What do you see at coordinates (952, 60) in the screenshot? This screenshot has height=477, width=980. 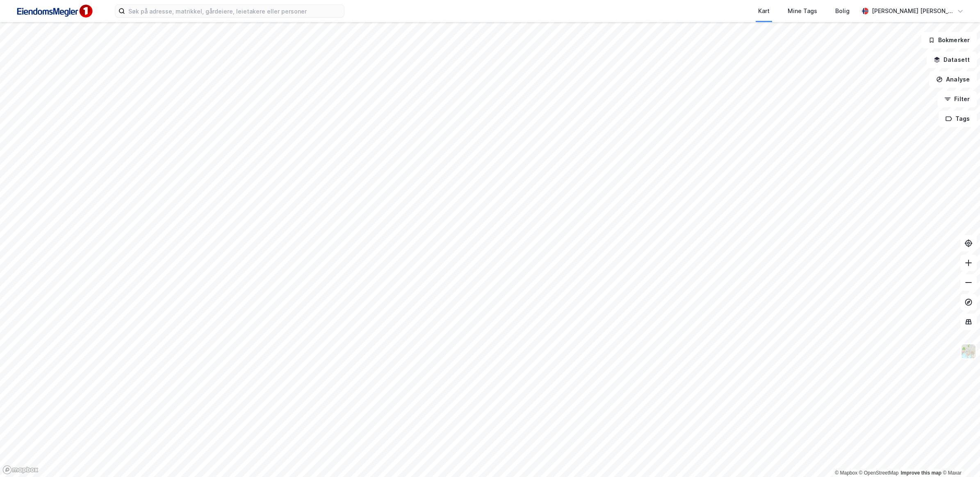 I see `button: Datasett` at bounding box center [952, 60].